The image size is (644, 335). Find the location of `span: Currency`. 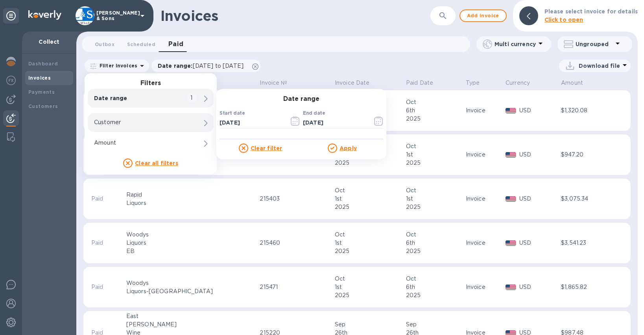

span: Currency is located at coordinates (523, 83).